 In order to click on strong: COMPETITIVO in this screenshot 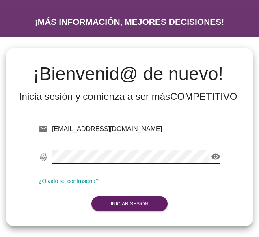, I will do `click(203, 96)`.